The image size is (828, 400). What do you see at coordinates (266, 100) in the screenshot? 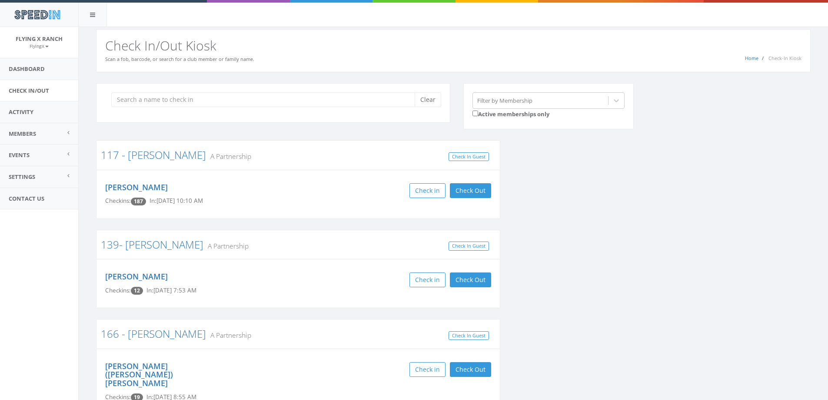
I see `input: Search a name to check in` at bounding box center [266, 100].